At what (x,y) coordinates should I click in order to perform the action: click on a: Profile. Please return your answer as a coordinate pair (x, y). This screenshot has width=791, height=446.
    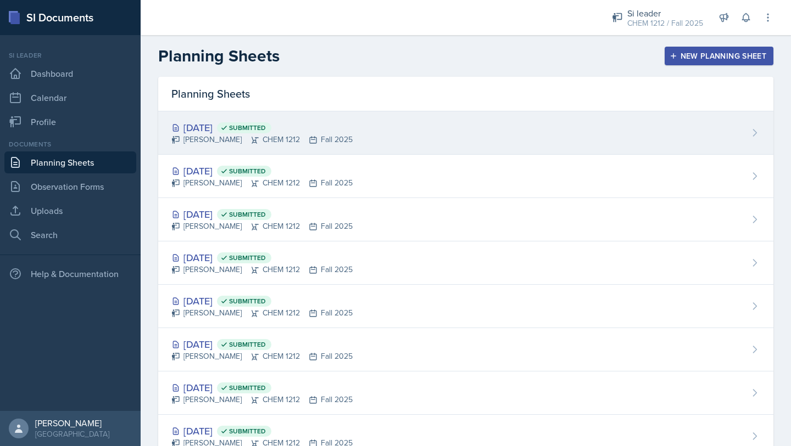
    Looking at the image, I should click on (70, 122).